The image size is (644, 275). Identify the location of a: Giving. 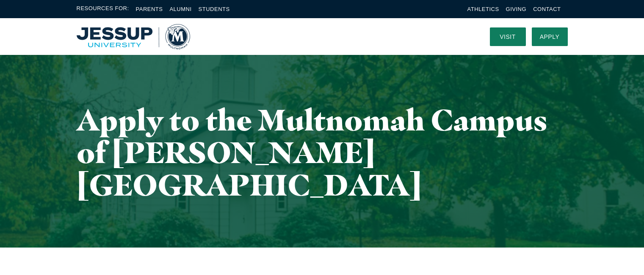
(516, 9).